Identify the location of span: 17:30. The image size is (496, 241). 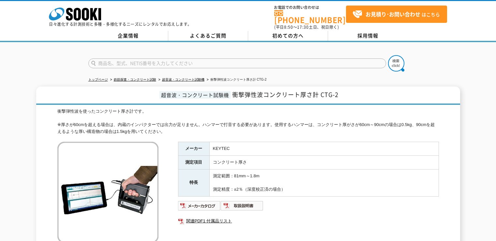
(303, 27).